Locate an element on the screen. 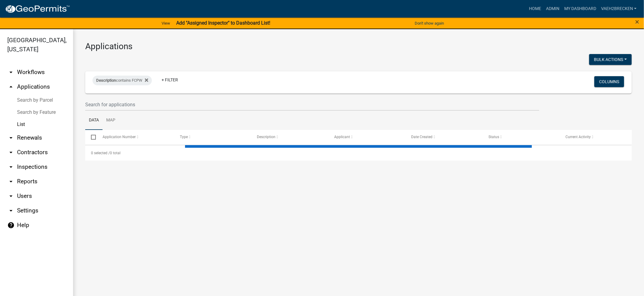 Image resolution: width=644 pixels, height=296 pixels. span: Status is located at coordinates (494, 137).